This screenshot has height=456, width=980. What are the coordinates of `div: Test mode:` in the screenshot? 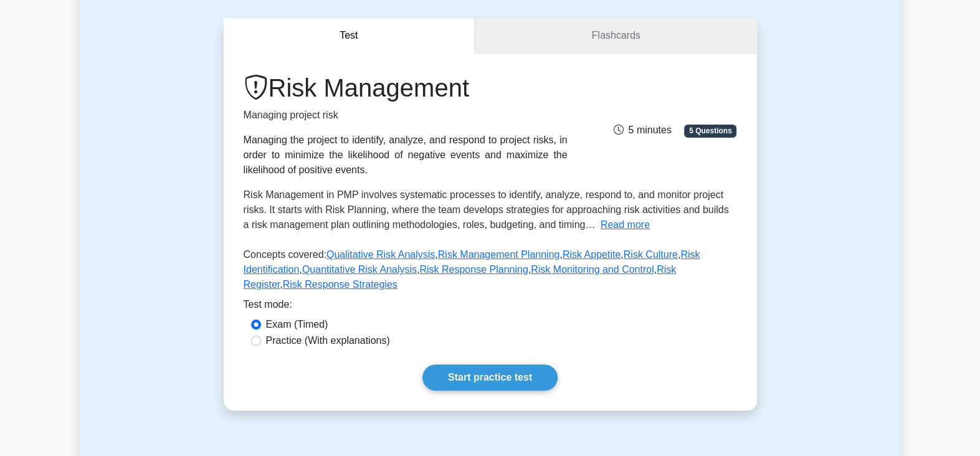 It's located at (490, 307).